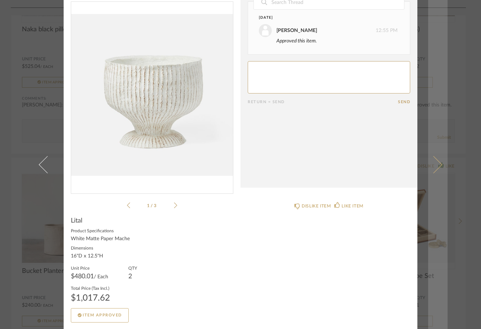 The width and height of the screenshot is (481, 329). Describe the element at coordinates (102, 315) in the screenshot. I see `span: Item Approved` at that location.